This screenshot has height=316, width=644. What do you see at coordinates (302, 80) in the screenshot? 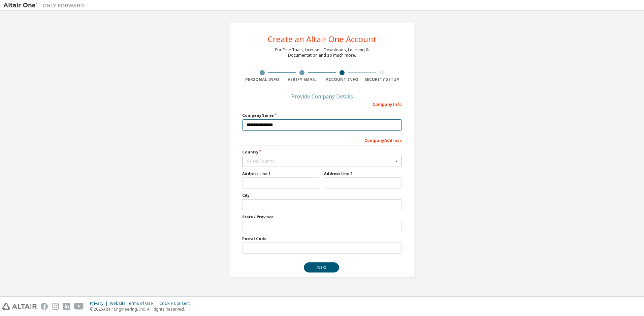
I see `div: Verify Email` at bounding box center [302, 80].